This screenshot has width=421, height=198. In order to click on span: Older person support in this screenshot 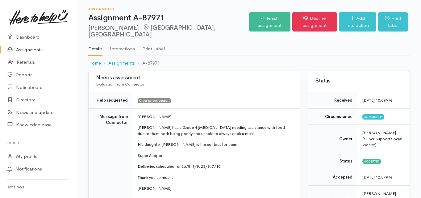, I will do `click(154, 101)`.